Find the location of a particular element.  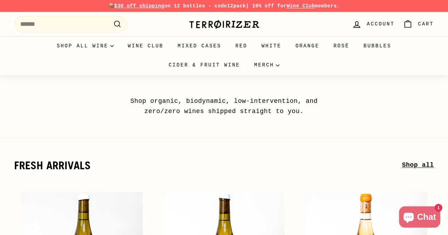

a: White is located at coordinates (271, 46).